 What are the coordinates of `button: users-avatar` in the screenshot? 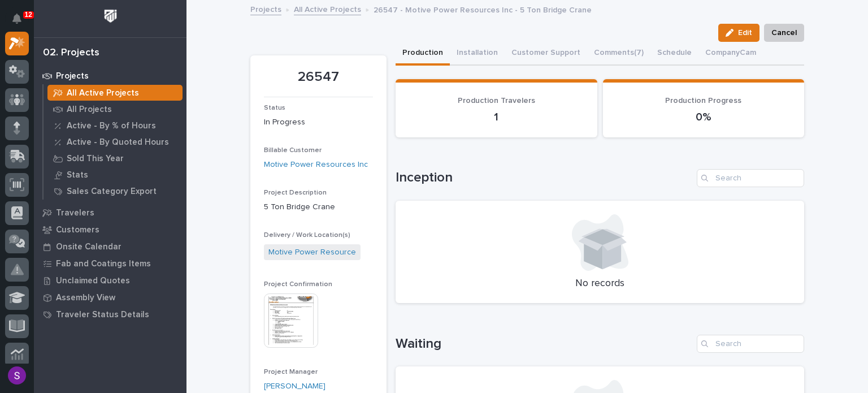 It's located at (17, 375).